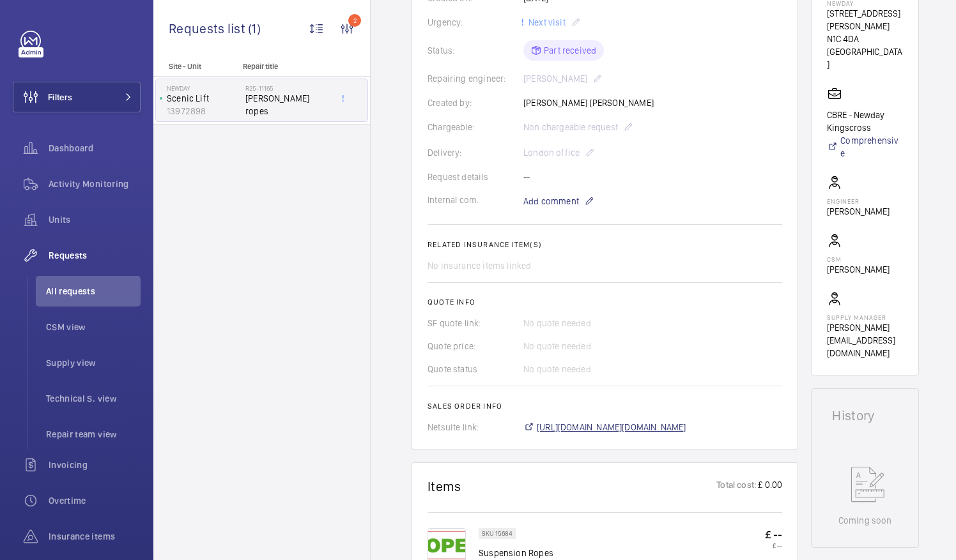 This screenshot has width=956, height=560. What do you see at coordinates (77, 97) in the screenshot?
I see `button: Filters` at bounding box center [77, 97].